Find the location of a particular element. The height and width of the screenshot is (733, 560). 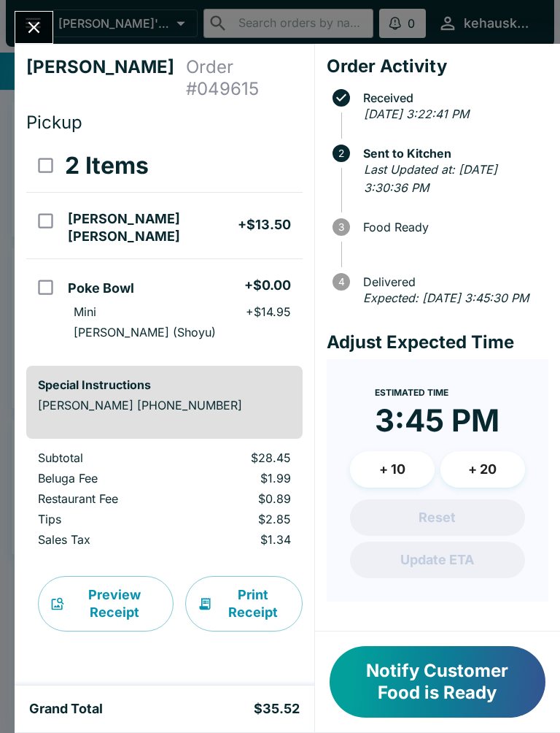

h5: Grand Total is located at coordinates (66, 709).